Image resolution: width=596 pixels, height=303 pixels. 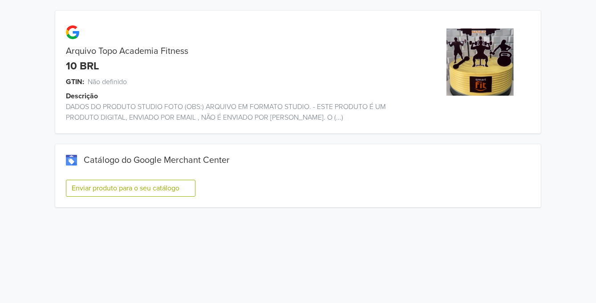 What do you see at coordinates (130, 188) in the screenshot?
I see `button: Enviar produto para o seu catálogo` at bounding box center [130, 188].